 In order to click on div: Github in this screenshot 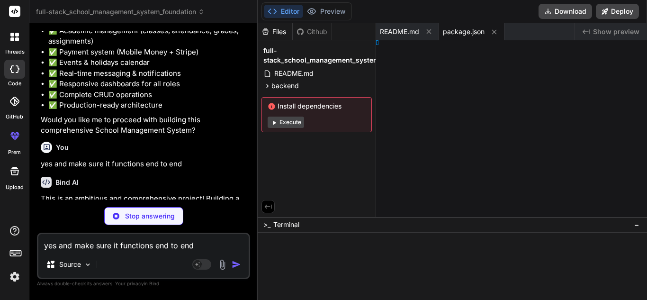, I will do `click(312, 32)`.